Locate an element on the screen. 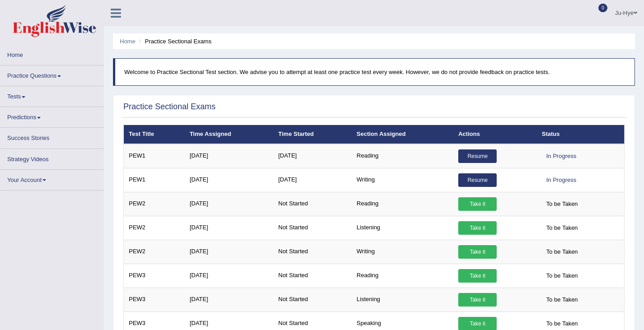  h2: Practice Sectional Exams is located at coordinates (170, 107).